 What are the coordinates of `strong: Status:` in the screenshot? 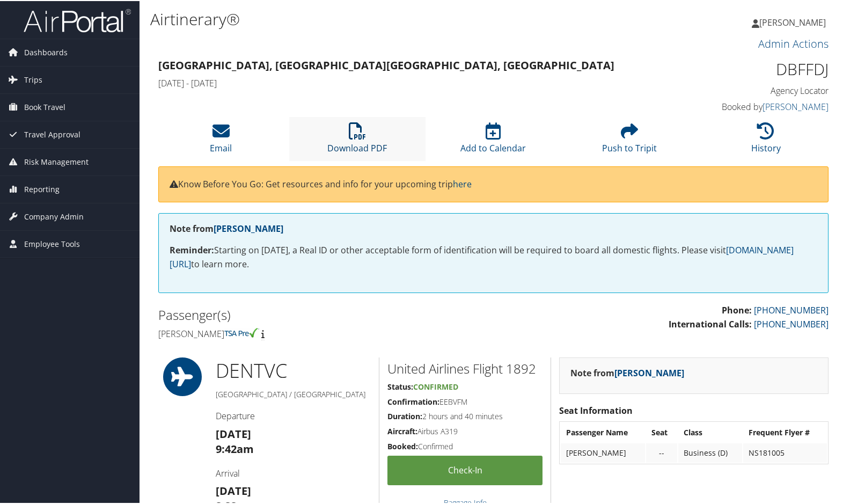 It's located at (400, 385).